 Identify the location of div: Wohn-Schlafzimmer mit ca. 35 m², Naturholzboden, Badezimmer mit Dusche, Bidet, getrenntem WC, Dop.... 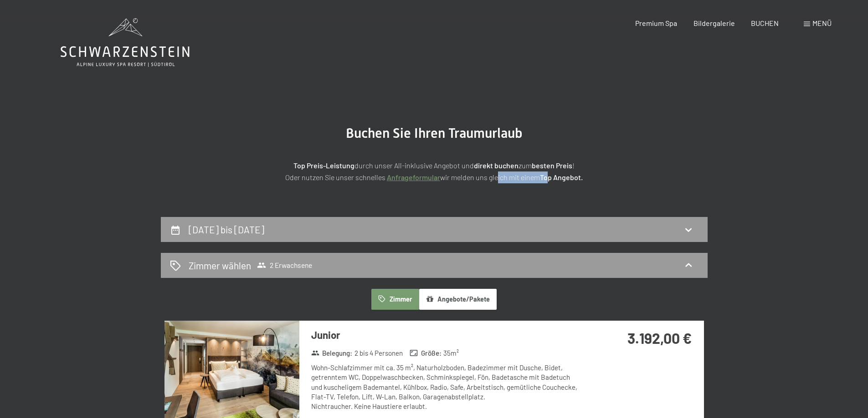
(446, 387).